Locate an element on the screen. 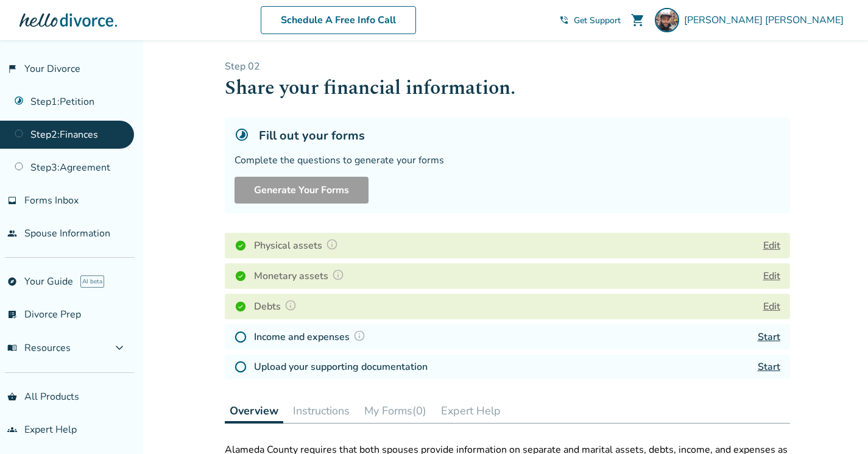 The height and width of the screenshot is (454, 868). h4: Monetary assets is located at coordinates (301, 276).